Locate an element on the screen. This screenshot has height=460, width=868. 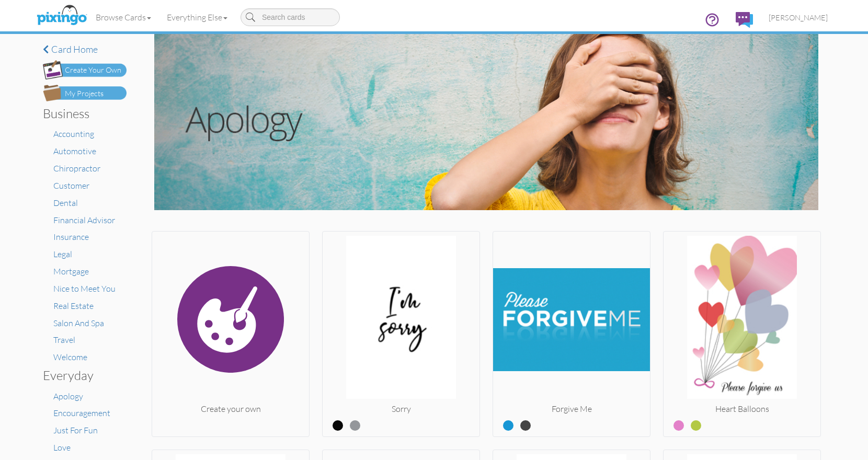
span: Insurance is located at coordinates (71, 237).